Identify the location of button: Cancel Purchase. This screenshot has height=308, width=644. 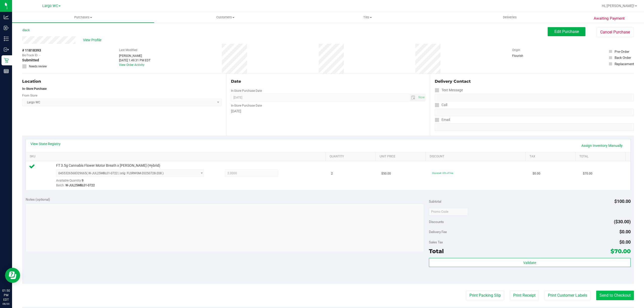
(615, 32).